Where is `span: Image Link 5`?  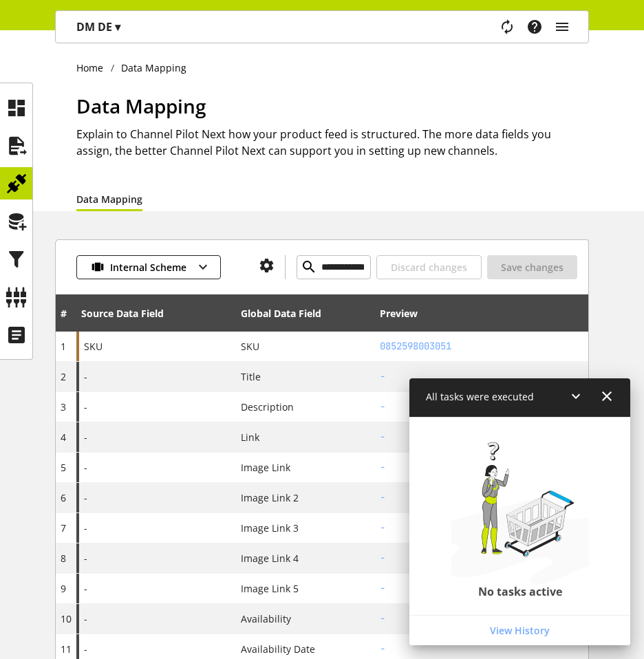 span: Image Link 5 is located at coordinates (270, 588).